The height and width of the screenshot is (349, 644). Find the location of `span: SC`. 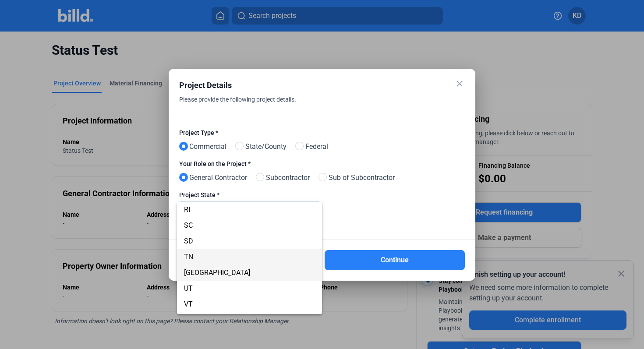

span: SC is located at coordinates (189, 225).